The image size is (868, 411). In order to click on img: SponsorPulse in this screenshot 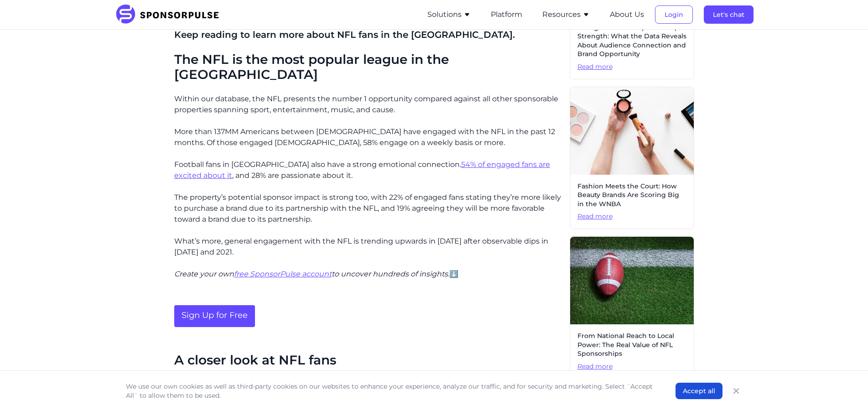, I will do `click(170, 15)`.